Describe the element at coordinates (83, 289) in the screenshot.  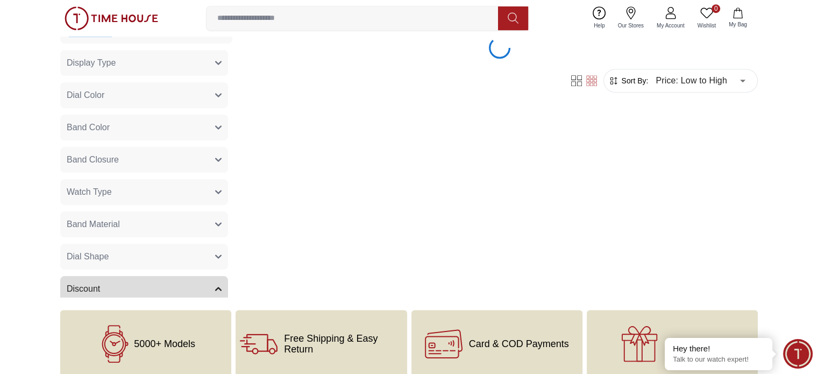
I see `span: Discount` at that location.